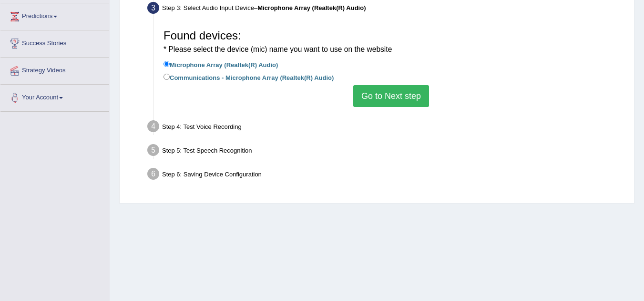  What do you see at coordinates (248, 77) in the screenshot?
I see `label: Communications - Microphone Array (Realtek(R) Audio)` at bounding box center [248, 77].